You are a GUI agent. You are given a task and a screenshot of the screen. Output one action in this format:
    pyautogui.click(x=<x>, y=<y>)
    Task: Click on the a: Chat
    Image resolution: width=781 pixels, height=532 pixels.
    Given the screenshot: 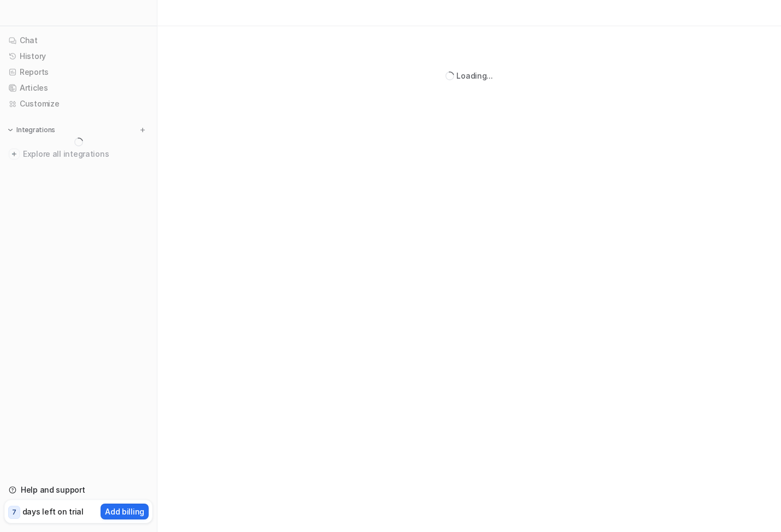 What is the action you would take?
    pyautogui.click(x=78, y=40)
    